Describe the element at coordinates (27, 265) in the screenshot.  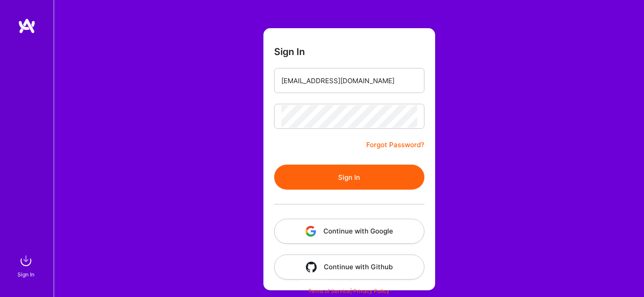
I see `a: sign inSign In` at that location.